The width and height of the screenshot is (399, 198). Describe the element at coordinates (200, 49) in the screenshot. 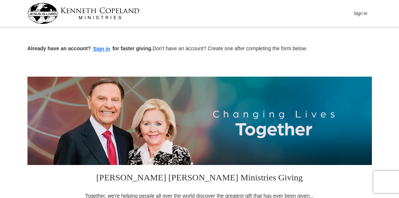

I see `p: Don't have an account? Create one after completing the form below.` at that location.